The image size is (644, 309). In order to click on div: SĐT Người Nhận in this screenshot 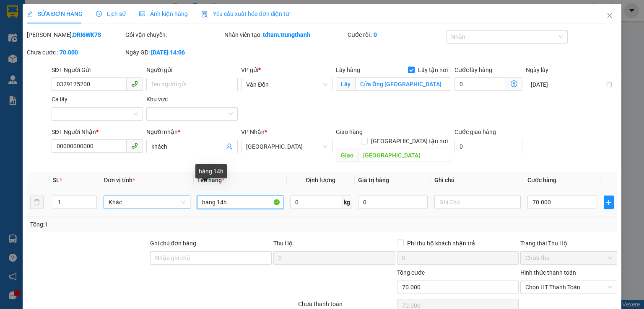, I will do `click(97, 132)`.